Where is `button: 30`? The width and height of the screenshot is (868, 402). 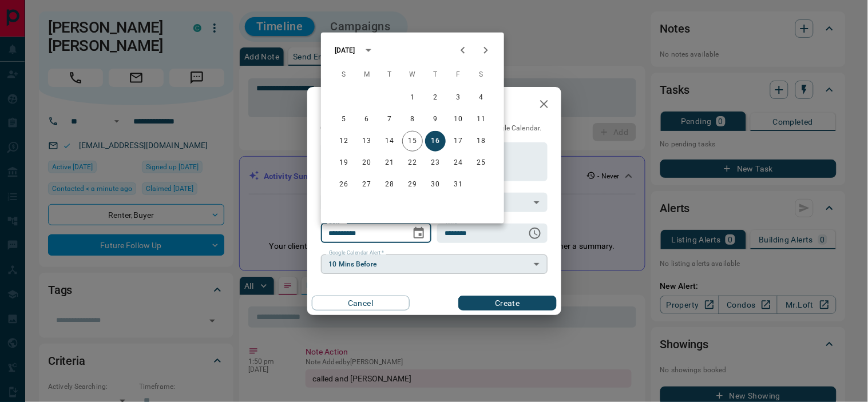
button: 30 is located at coordinates (435, 185).